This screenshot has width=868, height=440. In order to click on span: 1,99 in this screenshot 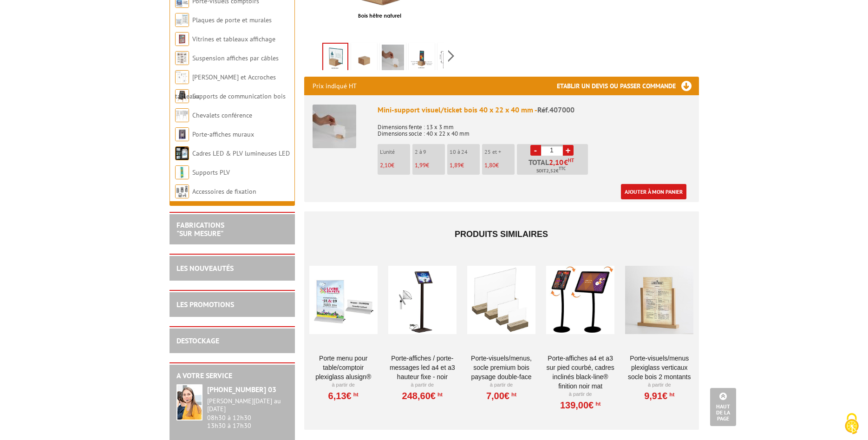, I will do `click(421, 165)`.